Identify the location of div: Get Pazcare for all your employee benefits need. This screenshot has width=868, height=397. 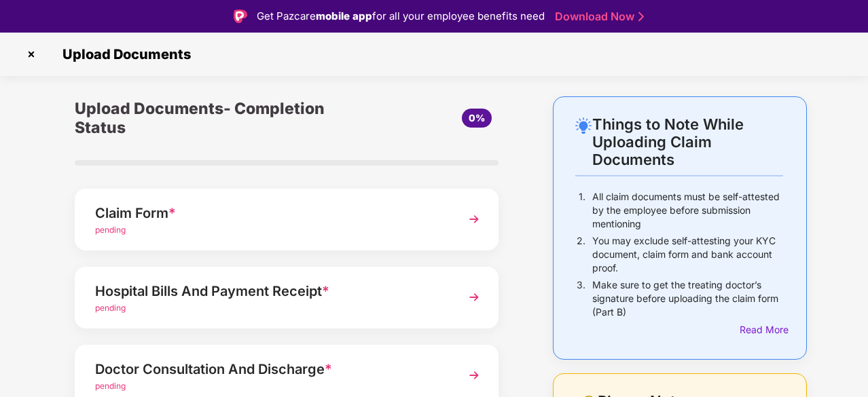
(400, 16).